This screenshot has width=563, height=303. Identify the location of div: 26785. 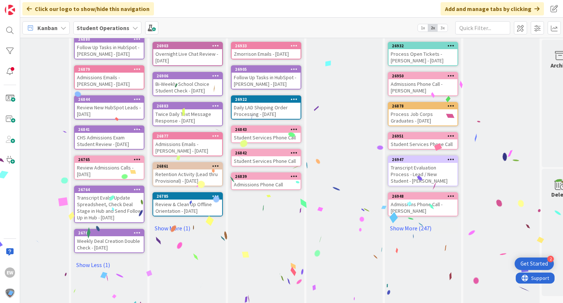
(189, 196).